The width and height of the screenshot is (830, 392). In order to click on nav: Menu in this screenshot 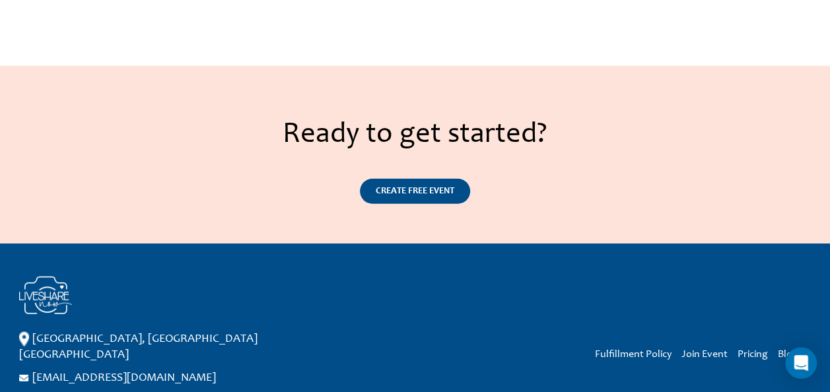, I will do `click(691, 354)`.